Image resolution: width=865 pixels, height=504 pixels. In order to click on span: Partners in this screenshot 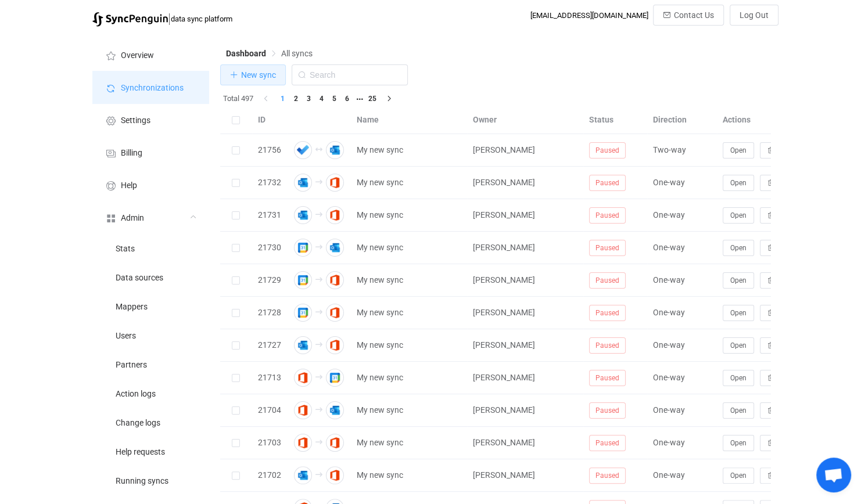, I will do `click(132, 366)`.